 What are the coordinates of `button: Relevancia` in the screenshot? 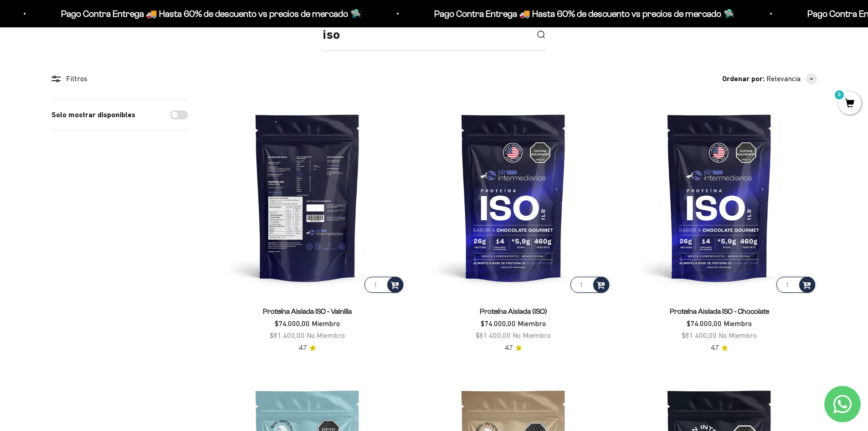 It's located at (792, 79).